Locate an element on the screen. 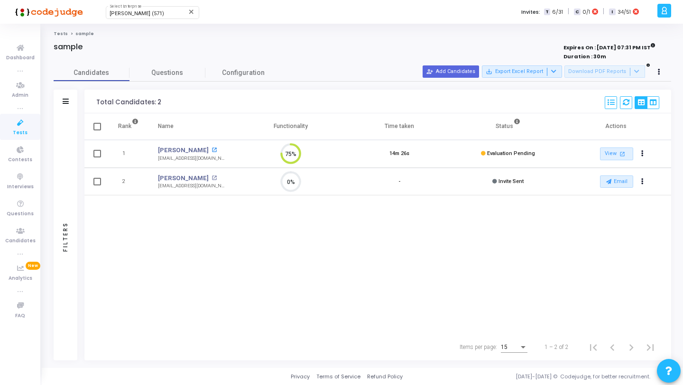  mat-icon: Clear is located at coordinates (192, 12).